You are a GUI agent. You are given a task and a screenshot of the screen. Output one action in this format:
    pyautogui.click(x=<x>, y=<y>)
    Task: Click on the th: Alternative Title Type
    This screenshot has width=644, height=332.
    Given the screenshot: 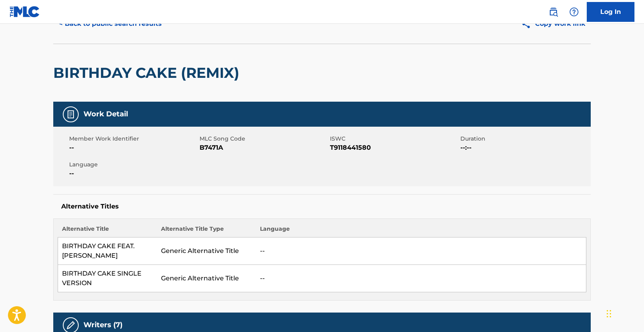 What is the action you would take?
    pyautogui.click(x=206, y=232)
    